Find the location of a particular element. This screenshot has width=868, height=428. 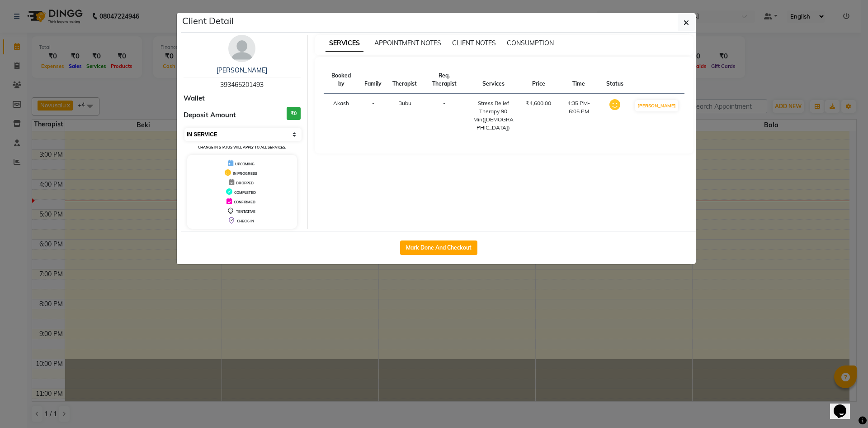

span: IN PROGRESS is located at coordinates (245, 173).